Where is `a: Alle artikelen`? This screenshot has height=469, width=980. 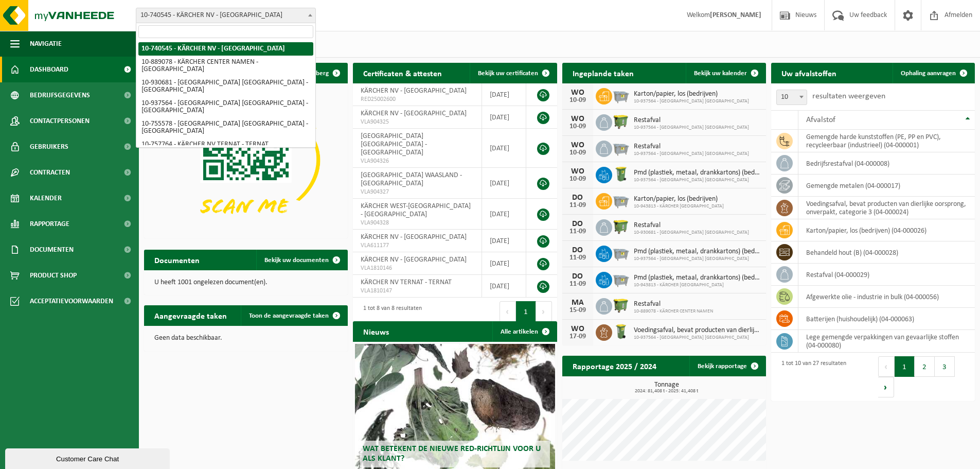 a: Alle artikelen is located at coordinates (525, 331).